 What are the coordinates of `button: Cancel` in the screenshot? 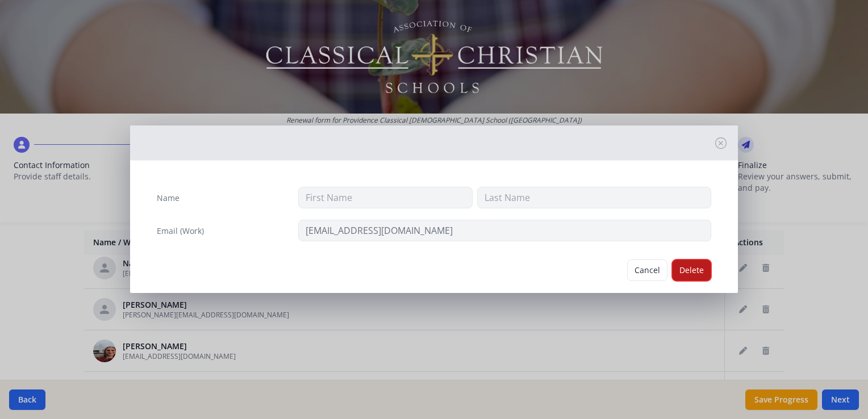 It's located at (647, 270).